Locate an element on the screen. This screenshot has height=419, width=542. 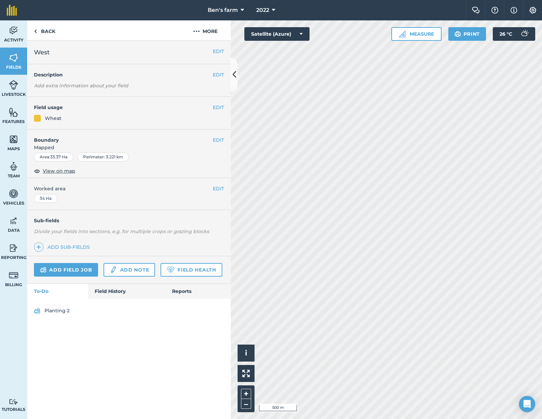
a: Reports is located at coordinates (198, 291).